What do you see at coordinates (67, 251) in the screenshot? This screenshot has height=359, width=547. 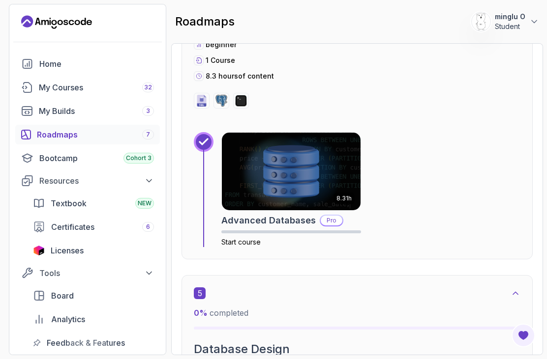 I see `span: Licenses` at bounding box center [67, 251].